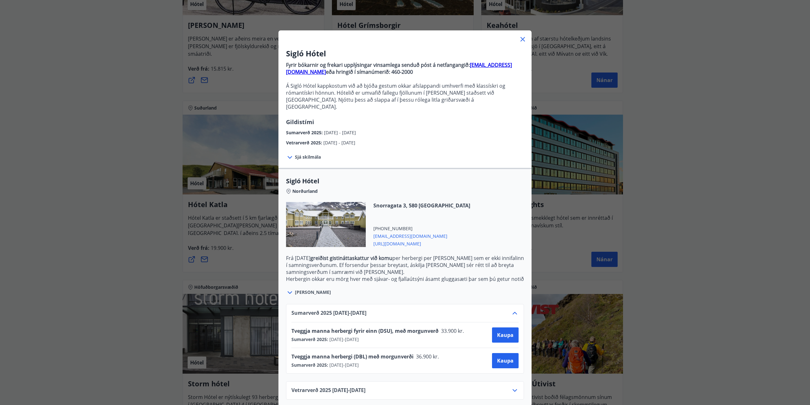 The height and width of the screenshot is (405, 810). I want to click on p: Herbergin okkar eru mörg hver með sjávar- og fjallaútsýni ásamt gluggasæti þar sem þú getur notið..., so click(405, 286).